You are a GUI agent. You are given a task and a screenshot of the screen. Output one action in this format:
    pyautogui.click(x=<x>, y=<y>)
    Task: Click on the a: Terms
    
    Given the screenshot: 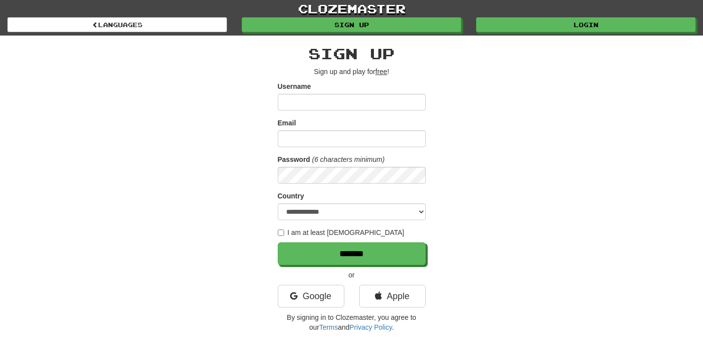 What is the action you would take?
    pyautogui.click(x=329, y=327)
    